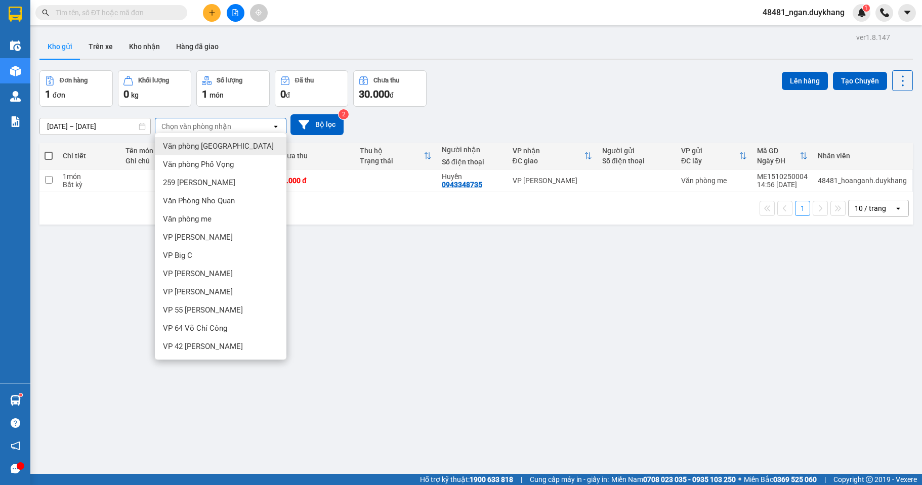 The image size is (922, 485). Describe the element at coordinates (154, 89) in the screenshot. I see `button: Khối lượng0kg` at that location.